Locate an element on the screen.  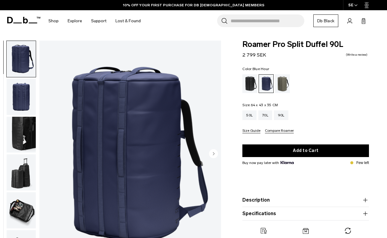
a: Black Out is located at coordinates (250, 84).